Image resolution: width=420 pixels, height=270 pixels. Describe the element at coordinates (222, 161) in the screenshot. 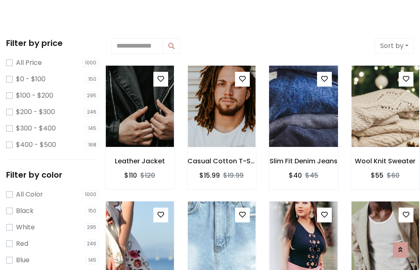

I see `h6: Casual Cotton T-Shirt` at that location.